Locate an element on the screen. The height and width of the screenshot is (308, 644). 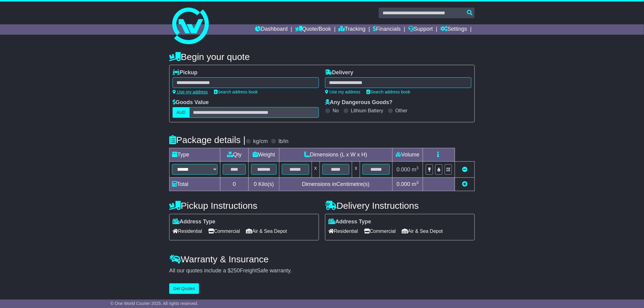
label: Any Dangerous Goods? is located at coordinates (359, 103).